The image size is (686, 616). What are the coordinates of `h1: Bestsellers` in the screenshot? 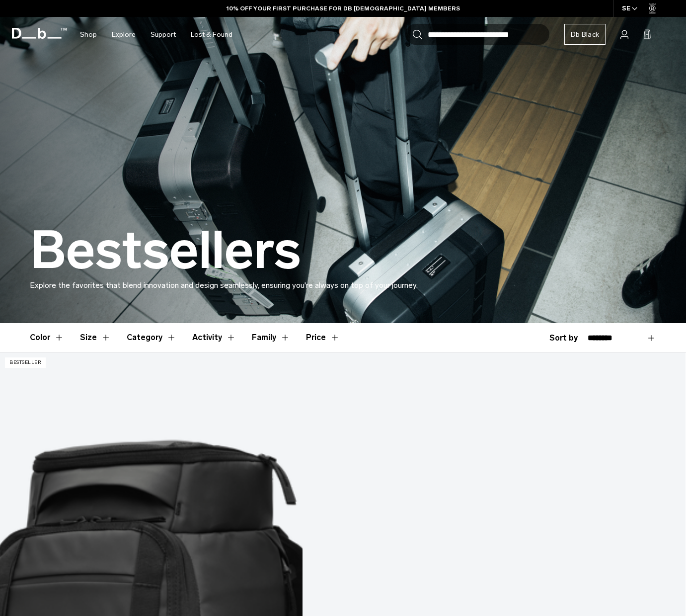 It's located at (165, 250).